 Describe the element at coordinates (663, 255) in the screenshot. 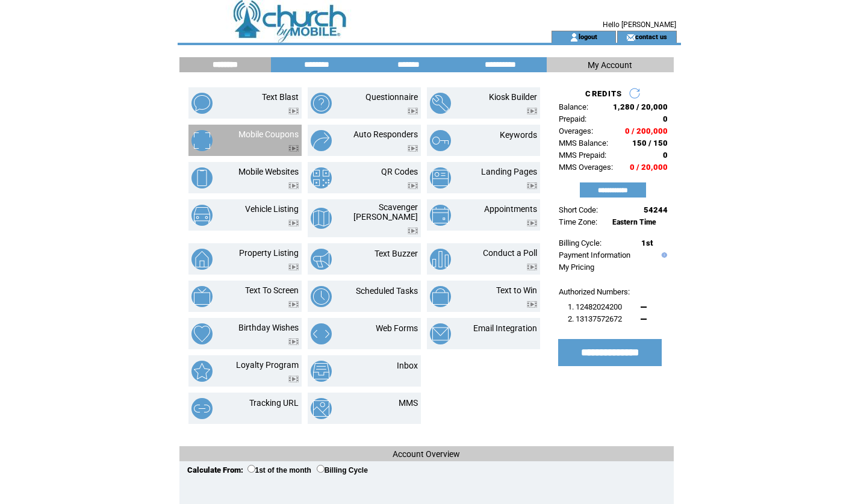

I see `img: help.gif` at that location.